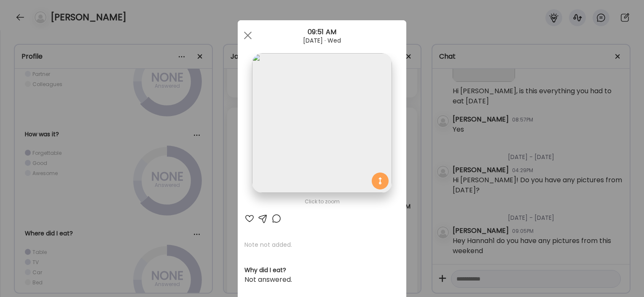  I want to click on div: 09:51 AM, so click(322, 32).